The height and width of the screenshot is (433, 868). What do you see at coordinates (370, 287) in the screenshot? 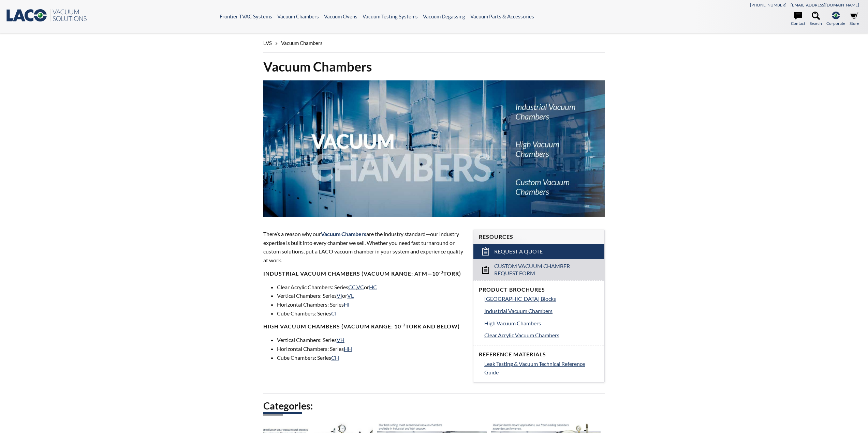
I see `li: Clear Acrylic Chambers: Series , or` at bounding box center [370, 287].